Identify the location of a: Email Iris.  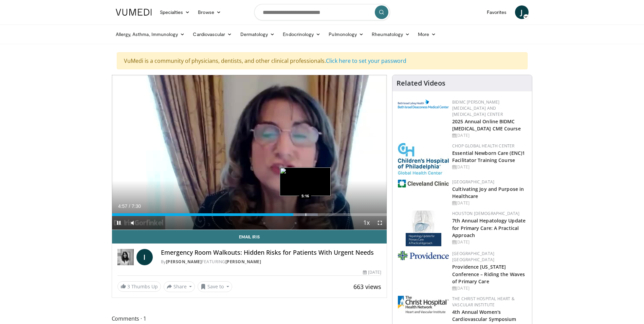
(249, 236).